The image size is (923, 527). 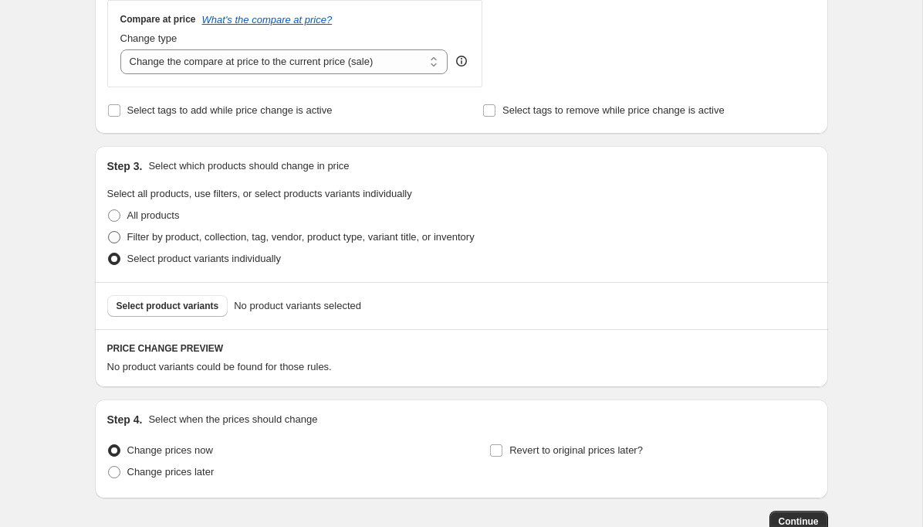 What do you see at coordinates (267, 19) in the screenshot?
I see `button: What's the compare at price?` at bounding box center [267, 19].